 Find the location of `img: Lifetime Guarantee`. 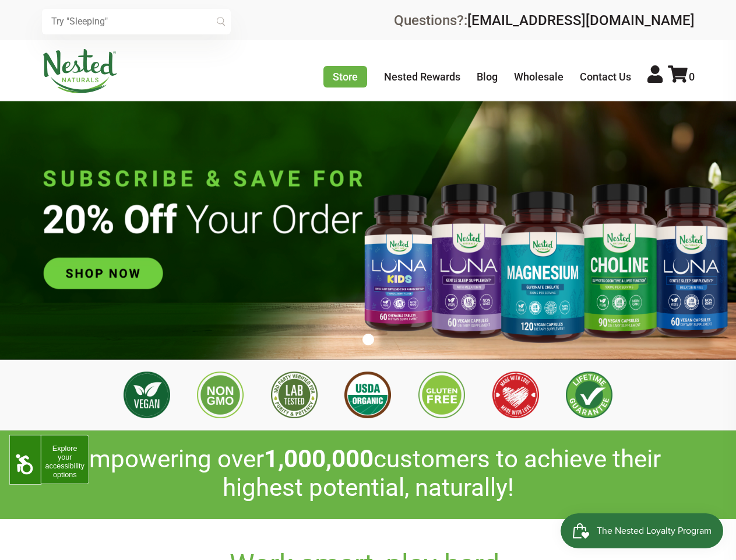

img: Lifetime Guarantee is located at coordinates (589, 395).